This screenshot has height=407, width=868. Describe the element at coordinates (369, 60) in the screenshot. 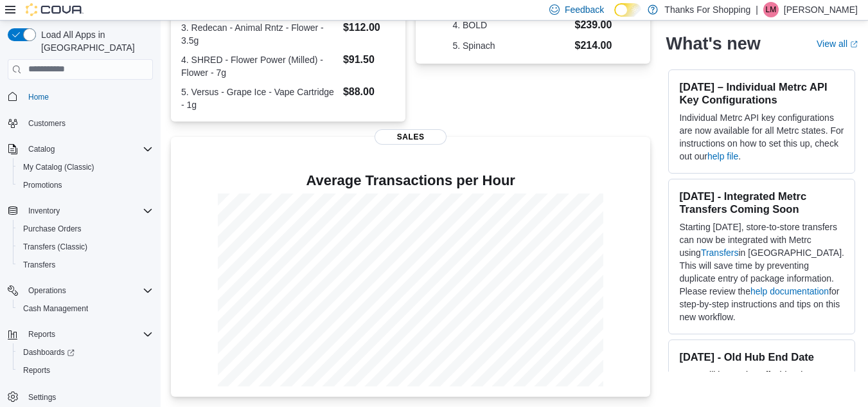

I see `dd: $91.50` at that location.